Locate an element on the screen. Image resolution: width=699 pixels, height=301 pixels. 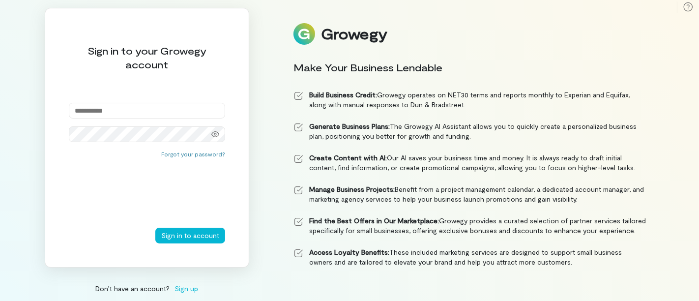
li: The Growegy AI Assistant allows you to quickly create a personalized business plan, positioning y... is located at coordinates (470, 131).